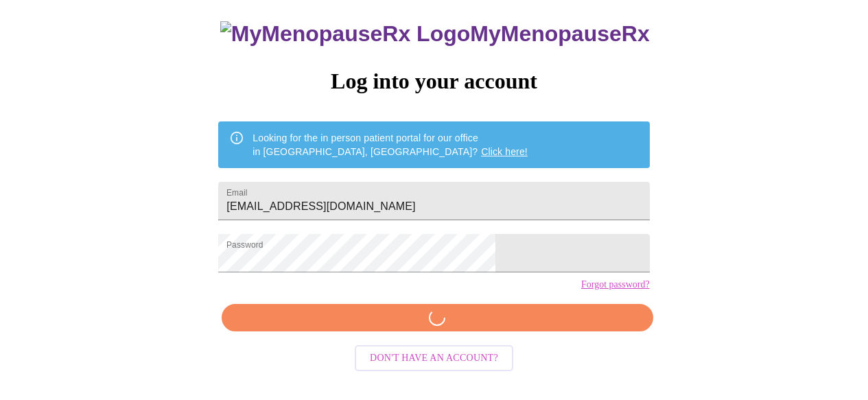 Image resolution: width=868 pixels, height=400 pixels. Describe the element at coordinates (434, 356) in the screenshot. I see `a: Don't have an account?` at that location.